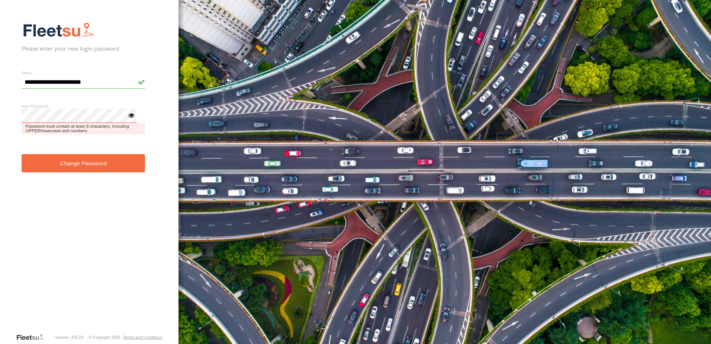  What do you see at coordinates (70, 337) in the screenshot?
I see `div: Version: 305.02` at bounding box center [70, 337].